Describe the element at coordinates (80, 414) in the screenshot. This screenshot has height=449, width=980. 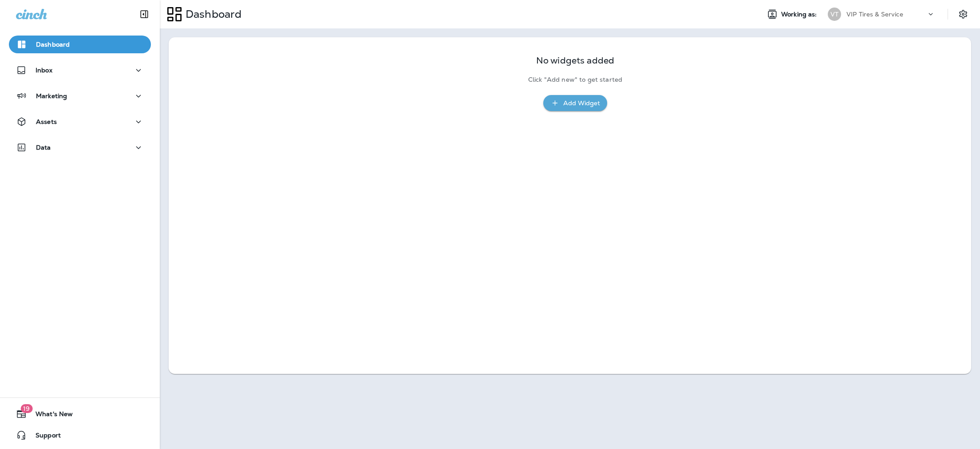
I see `button: 19What's New` at that location.